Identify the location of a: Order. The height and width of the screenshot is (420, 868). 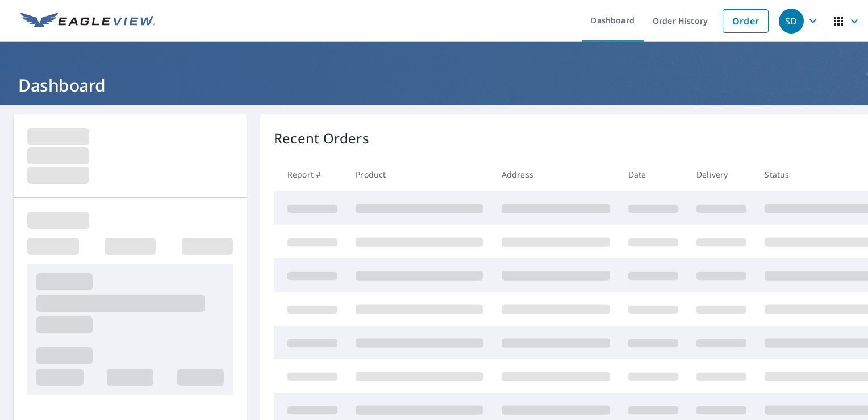
(746, 21).